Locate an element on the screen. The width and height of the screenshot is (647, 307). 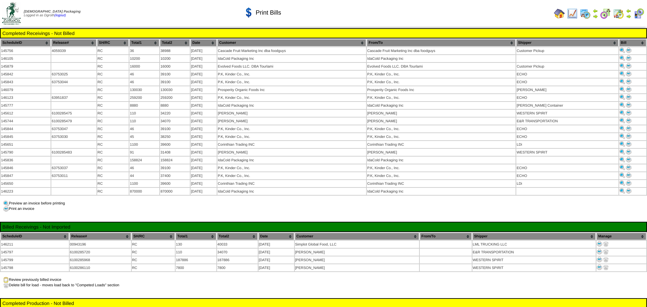
td: 36 is located at coordinates (144, 51).